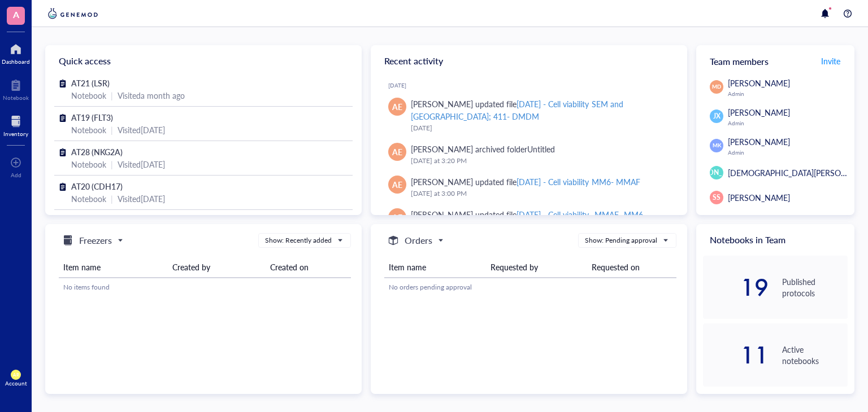 The width and height of the screenshot is (868, 412). I want to click on span: MD, so click(716, 87).